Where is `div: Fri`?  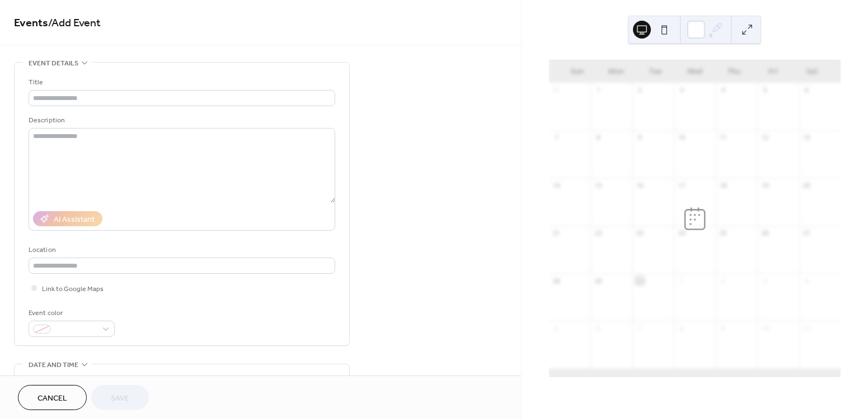
div: Fri is located at coordinates (773, 71).